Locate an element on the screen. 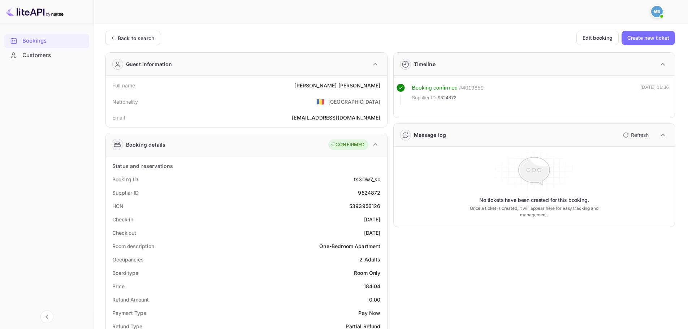 This screenshot has width=688, height=329. span: United States is located at coordinates (320, 101).